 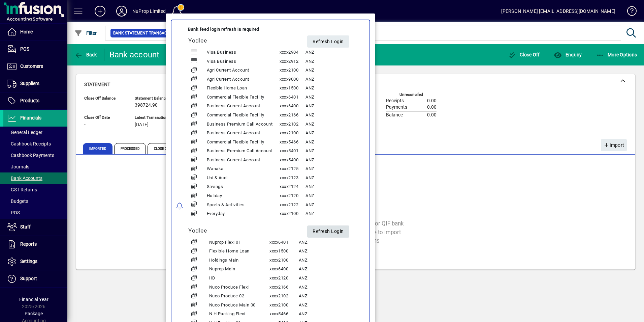 I want to click on td: Holiday, so click(x=243, y=196).